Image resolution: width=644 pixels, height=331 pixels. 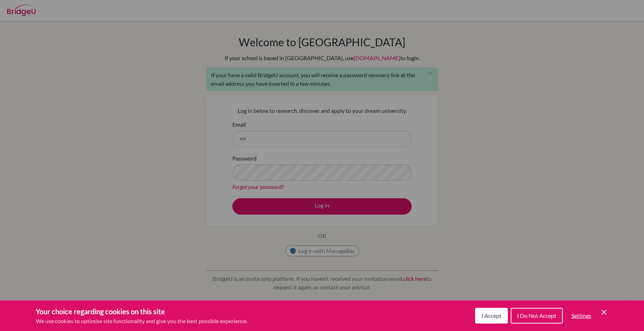 What do you see at coordinates (142, 321) in the screenshot?
I see `p: We use cookies to optimise site functionality and give you the best possible experience.` at bounding box center [142, 321].